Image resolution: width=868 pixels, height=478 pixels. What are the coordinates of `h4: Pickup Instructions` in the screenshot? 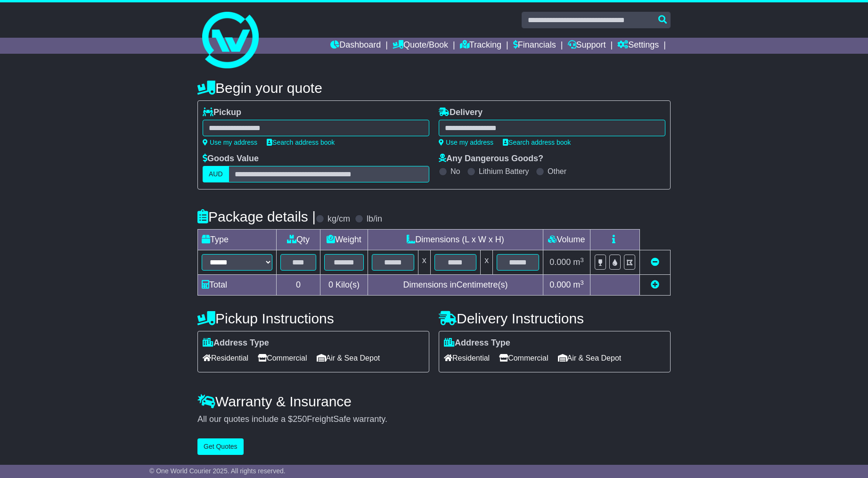 It's located at (313, 318).